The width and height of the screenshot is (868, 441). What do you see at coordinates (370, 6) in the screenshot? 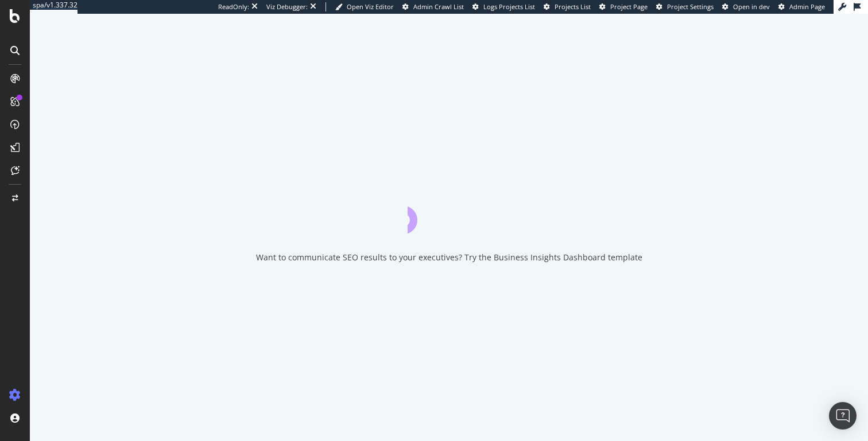
I see `span: Open Viz Editor` at bounding box center [370, 6].